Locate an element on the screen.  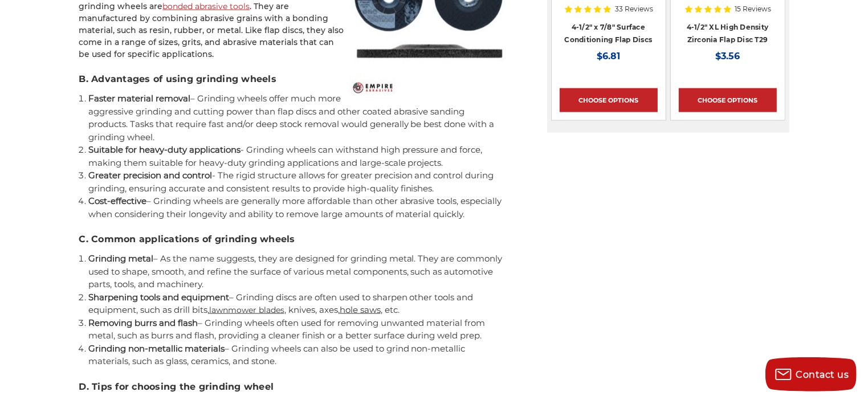
strong: Faster material removal is located at coordinates (139, 99).